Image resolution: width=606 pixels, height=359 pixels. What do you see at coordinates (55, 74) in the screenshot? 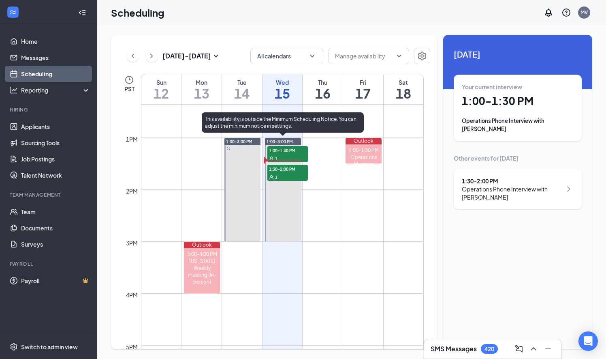
I see `a: Scheduling` at bounding box center [55, 74].